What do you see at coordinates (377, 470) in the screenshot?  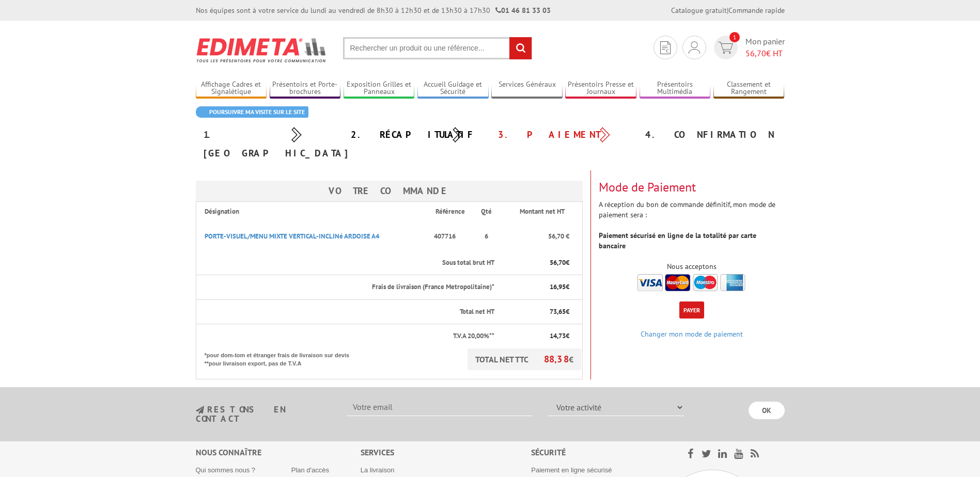 I see `a: La livraison` at bounding box center [377, 470].